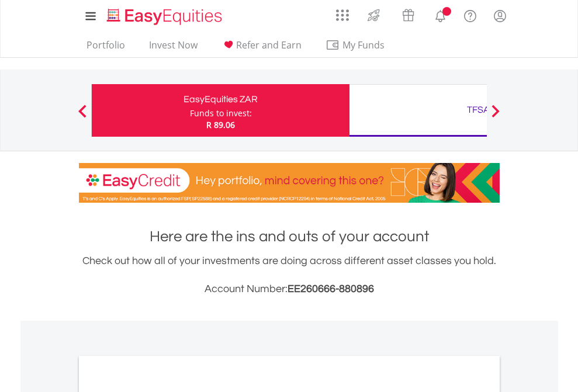 The image size is (578, 392). Describe the element at coordinates (173, 48) in the screenshot. I see `a: Invest Now` at that location.